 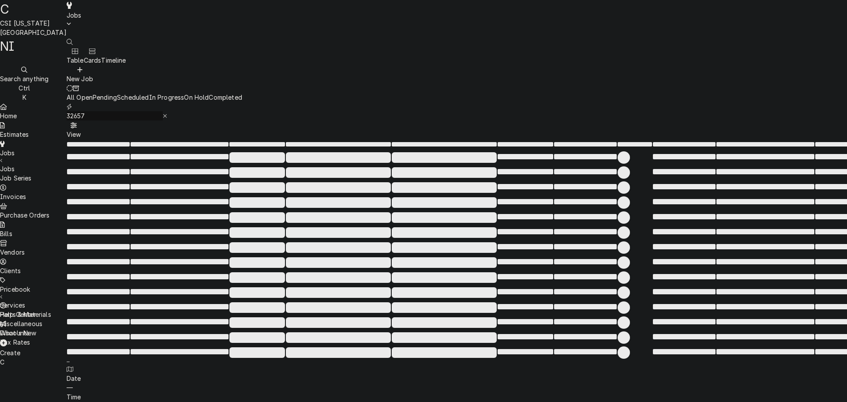 I want to click on span: New Job, so click(x=80, y=79).